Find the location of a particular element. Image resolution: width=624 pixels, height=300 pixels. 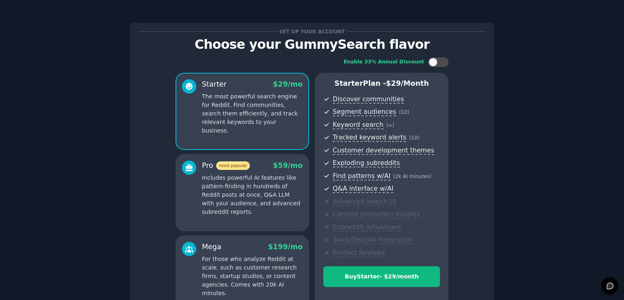

span: Tracked keyword alerts is located at coordinates (369, 137).